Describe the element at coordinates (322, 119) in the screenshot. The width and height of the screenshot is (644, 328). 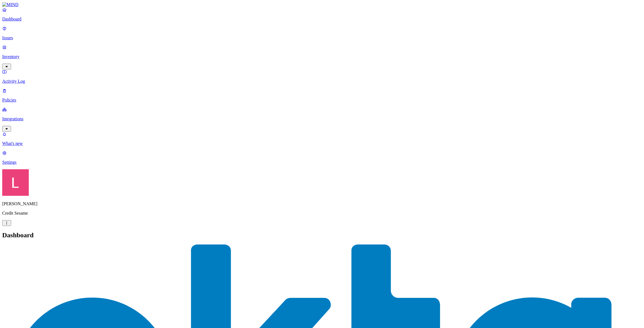
I see `a: Integrations` at that location.